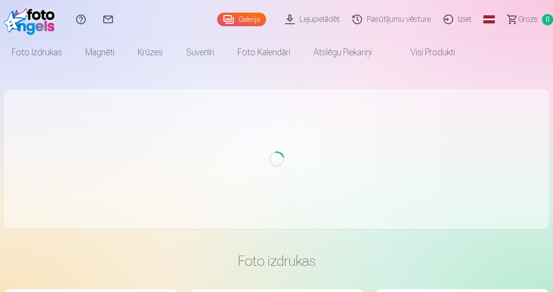 The height and width of the screenshot is (292, 553). What do you see at coordinates (100, 52) in the screenshot?
I see `a: Magnēti` at bounding box center [100, 52].